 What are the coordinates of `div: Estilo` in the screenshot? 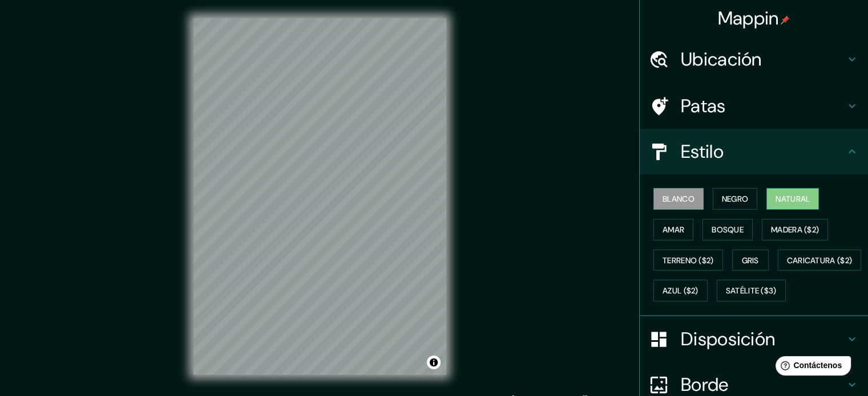 It's located at (754, 151).